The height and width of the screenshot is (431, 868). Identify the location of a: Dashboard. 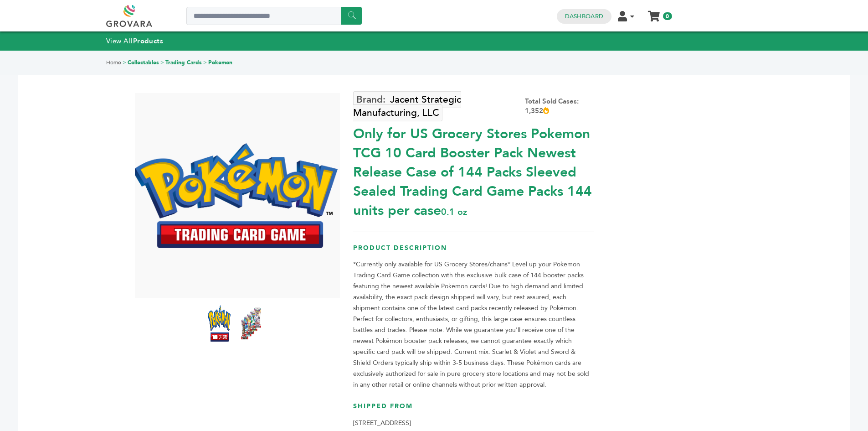
(584, 17).